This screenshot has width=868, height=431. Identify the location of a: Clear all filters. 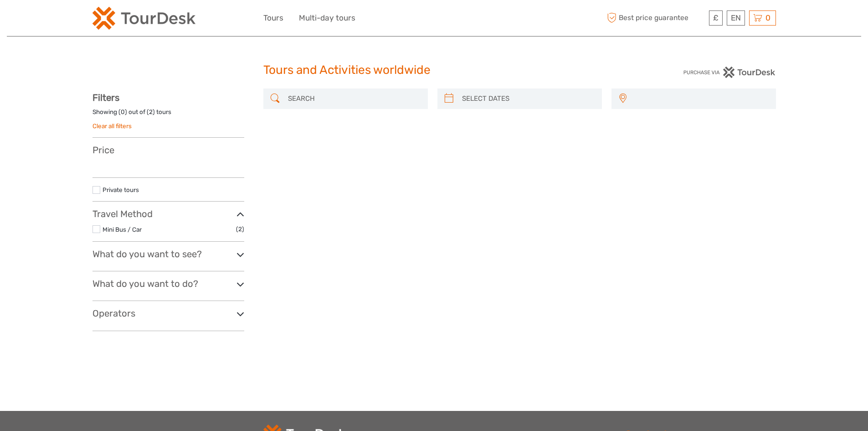
(112, 126).